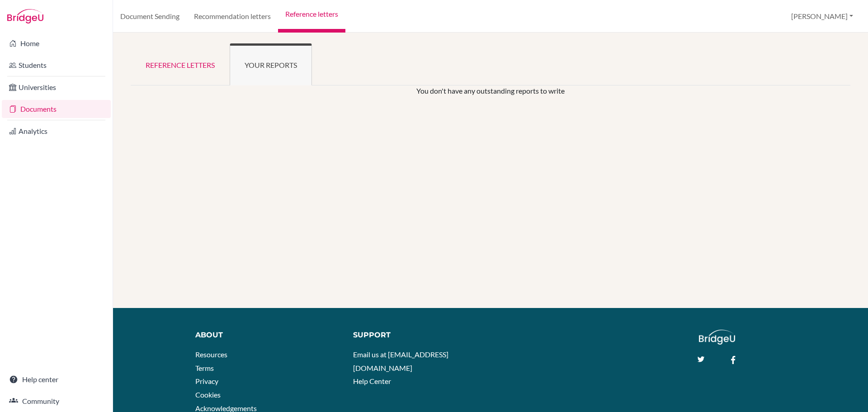 The height and width of the screenshot is (412, 868). I want to click on img: logo_white@2x-f4f0deed5e89b7ecb1c2cc34c3e3d731f90f0f143d5ea2071677605dd97b5244.png, so click(718, 337).